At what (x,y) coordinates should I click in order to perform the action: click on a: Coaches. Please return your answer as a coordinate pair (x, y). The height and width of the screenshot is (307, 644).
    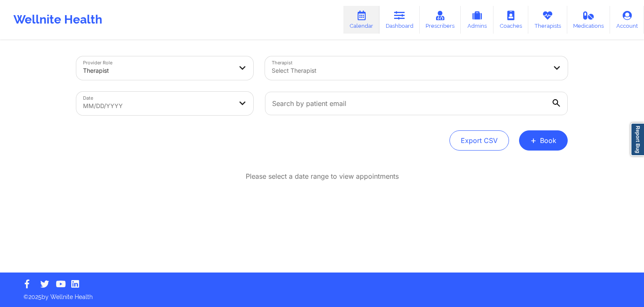
    Looking at the image, I should click on (511, 20).